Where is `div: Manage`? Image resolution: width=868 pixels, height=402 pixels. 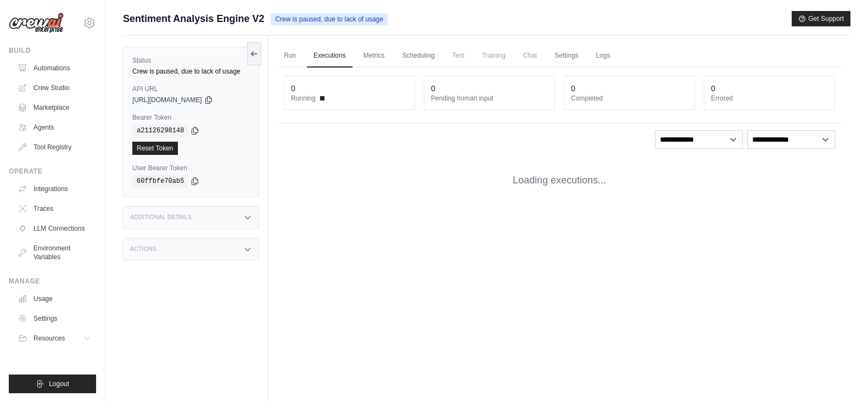
div: Manage is located at coordinates (52, 281).